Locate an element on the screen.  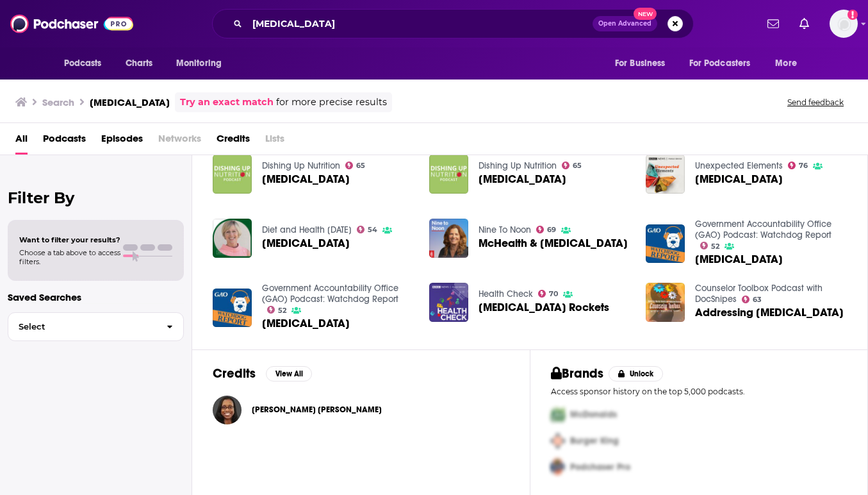
a: 76 is located at coordinates (798, 166).